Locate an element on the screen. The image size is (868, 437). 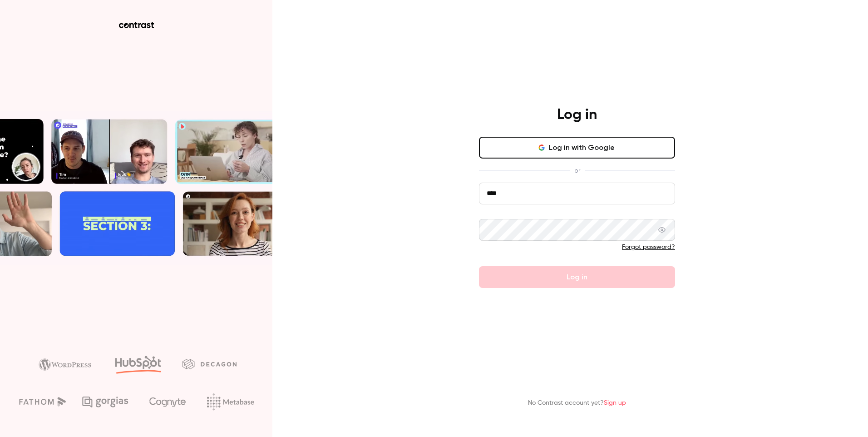
a: Sign up is located at coordinates (615, 403).